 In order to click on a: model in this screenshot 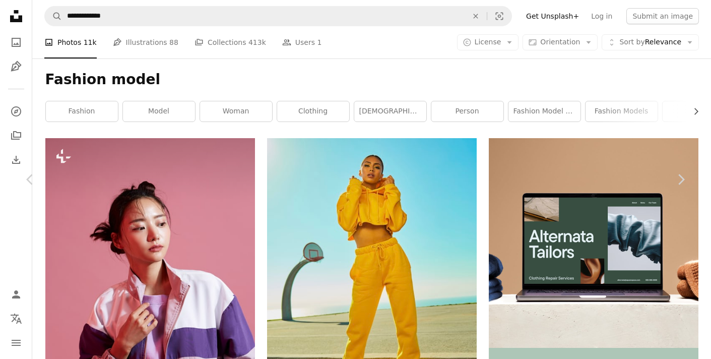, I will do `click(159, 111)`.